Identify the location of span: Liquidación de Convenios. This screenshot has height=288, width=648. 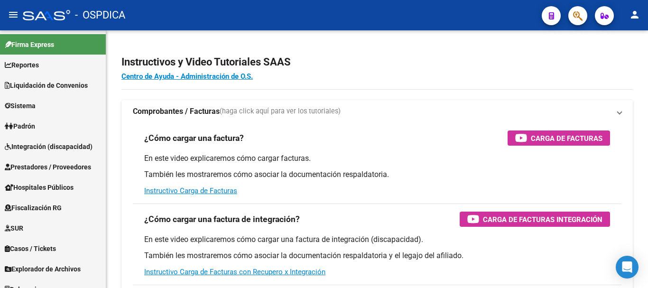
(46, 85).